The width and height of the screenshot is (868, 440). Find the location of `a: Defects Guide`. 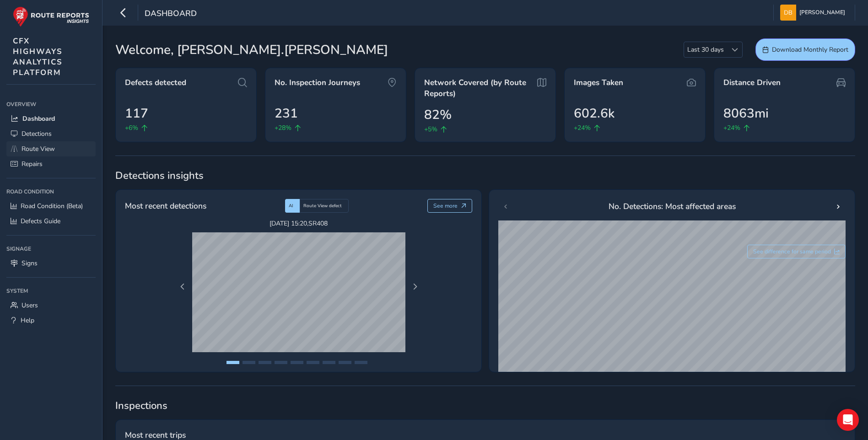

a: Defects Guide is located at coordinates (51, 221).